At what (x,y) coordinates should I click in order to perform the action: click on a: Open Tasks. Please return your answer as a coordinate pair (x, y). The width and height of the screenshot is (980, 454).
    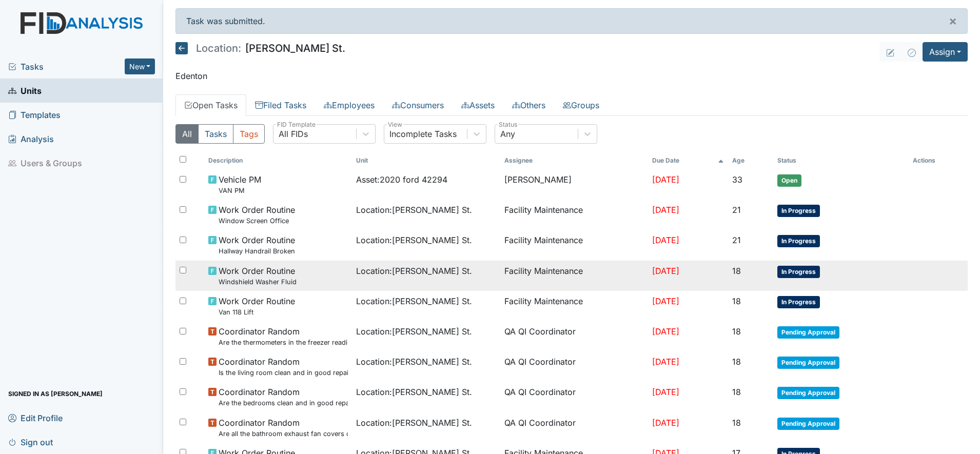
    Looking at the image, I should click on (211, 105).